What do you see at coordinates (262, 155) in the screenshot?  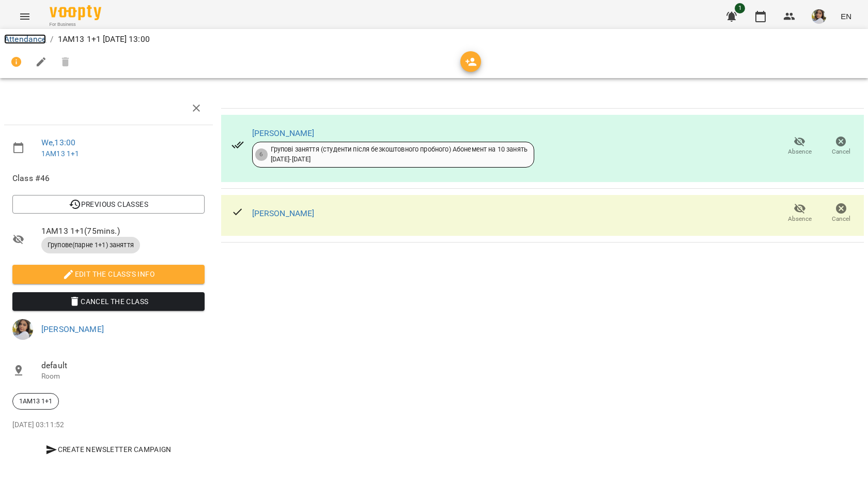 I see `div: 6` at bounding box center [262, 155].